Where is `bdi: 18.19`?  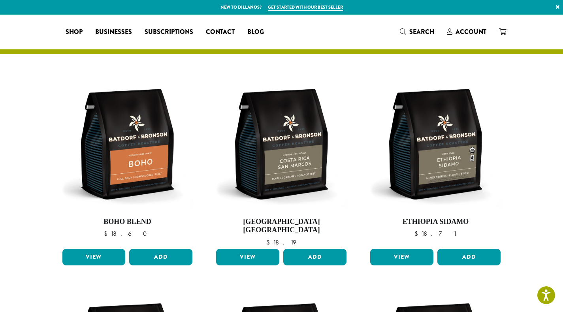
bdi: 18.19 is located at coordinates (281, 242).